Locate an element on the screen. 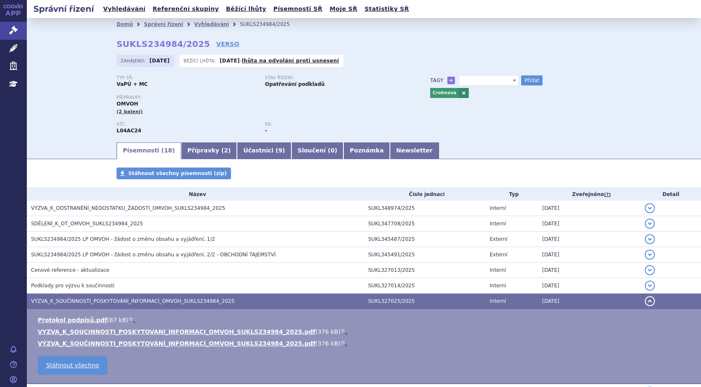 This screenshot has width=701, height=387. span: 18 is located at coordinates (168, 151).